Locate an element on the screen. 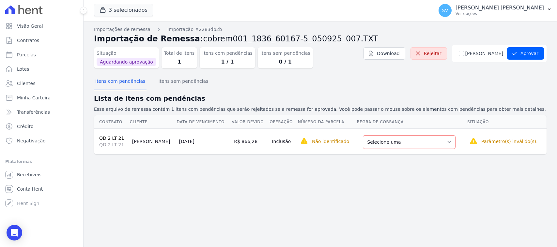  div: Open Intercom Messenger is located at coordinates (14, 233).